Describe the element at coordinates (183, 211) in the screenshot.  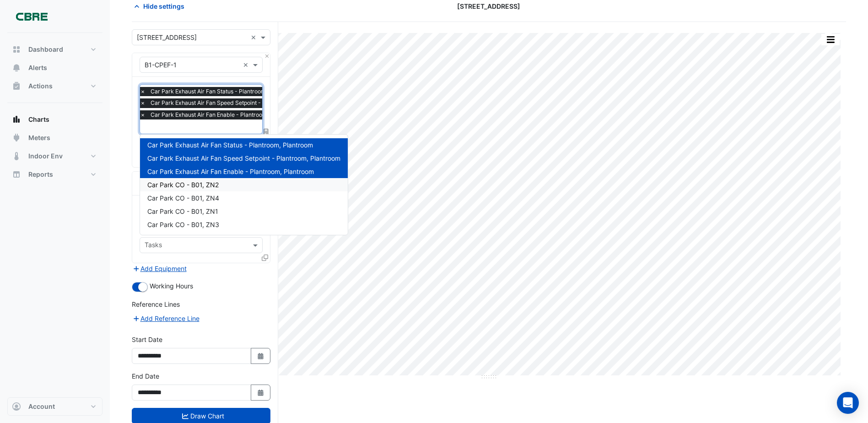
I see `span: Car Park CO - B01, ZN1` at that location.